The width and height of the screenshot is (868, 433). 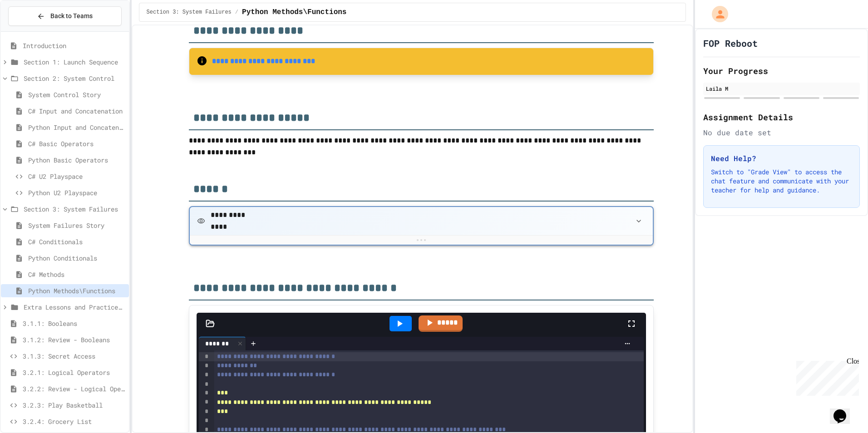 What do you see at coordinates (716, 14) in the screenshot?
I see `div: My Account` at bounding box center [716, 14].